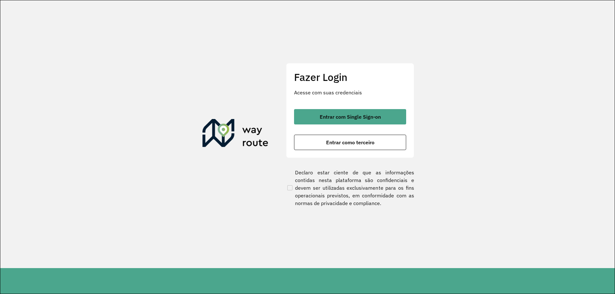 The image size is (615, 294). What do you see at coordinates (350, 117) in the screenshot?
I see `span: Entrar com Single Sign-on` at bounding box center [350, 117].